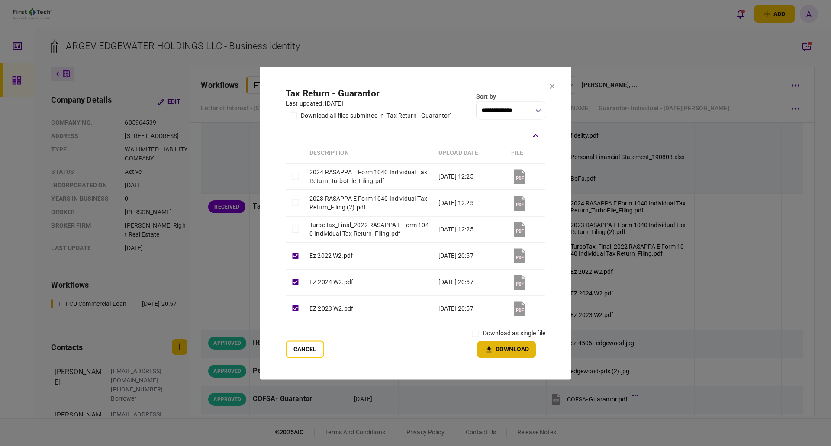 This screenshot has width=831, height=446. I want to click on th: file, so click(526, 153).